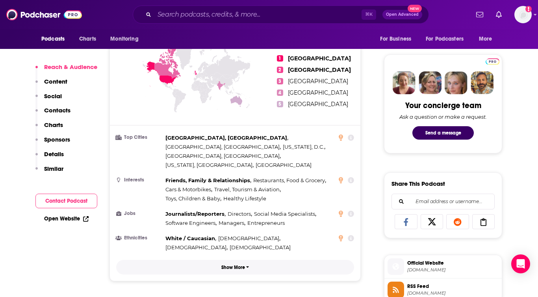  I want to click on a: Share on Facebook, so click(406, 222).